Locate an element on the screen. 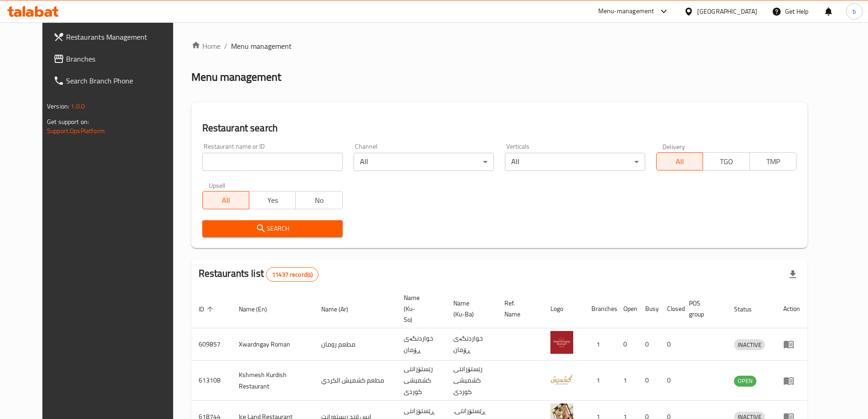 This screenshot has width=868, height=419. div: OPEN is located at coordinates (745, 381).